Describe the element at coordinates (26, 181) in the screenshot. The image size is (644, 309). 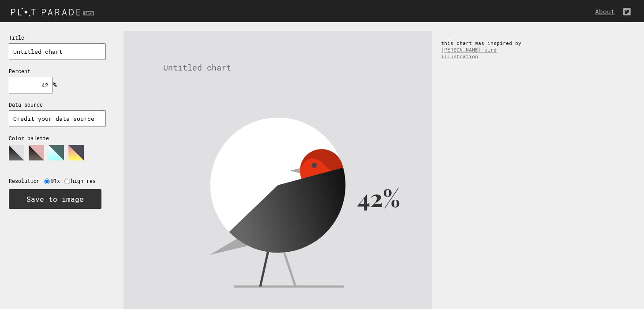
I see `label: Resolution` at that location.